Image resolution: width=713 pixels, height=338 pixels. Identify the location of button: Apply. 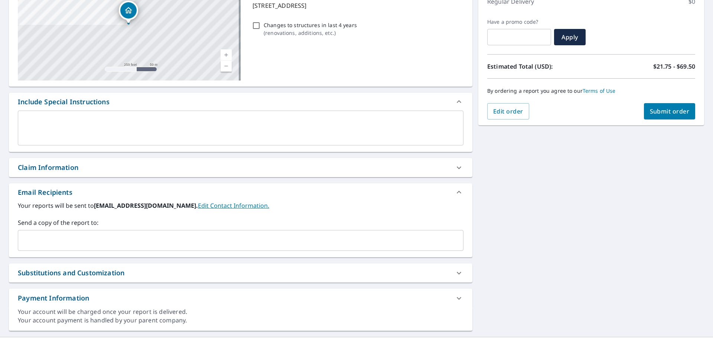
(570, 37).